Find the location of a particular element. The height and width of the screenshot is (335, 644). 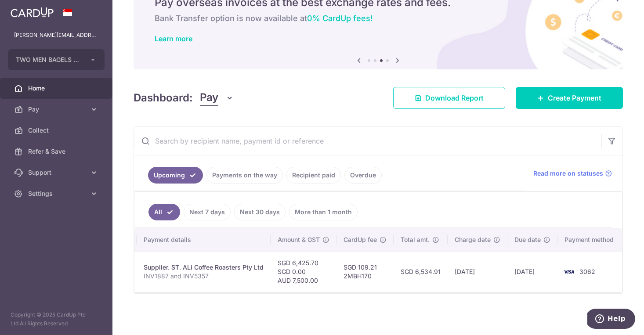

span: Home is located at coordinates (57, 88).